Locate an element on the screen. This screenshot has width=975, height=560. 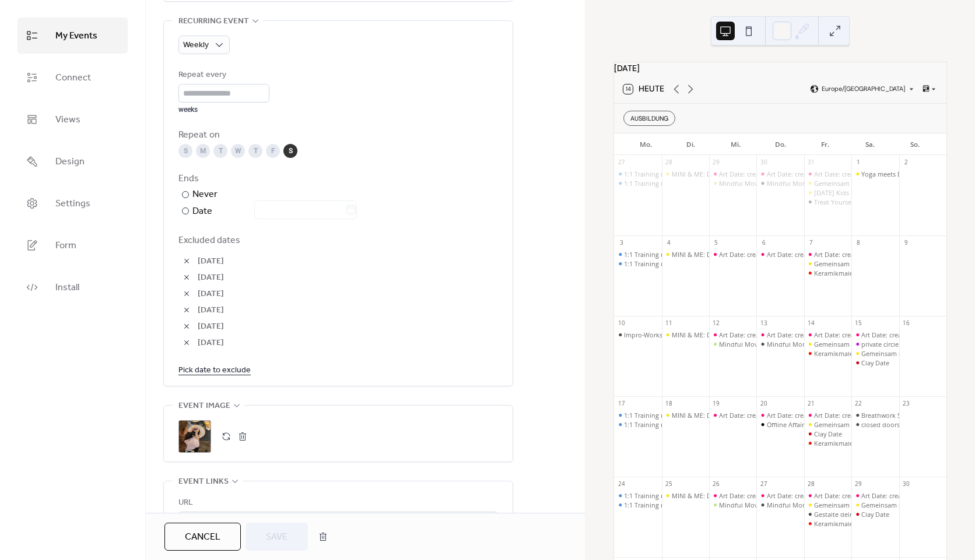
div: weeks is located at coordinates (224, 110).